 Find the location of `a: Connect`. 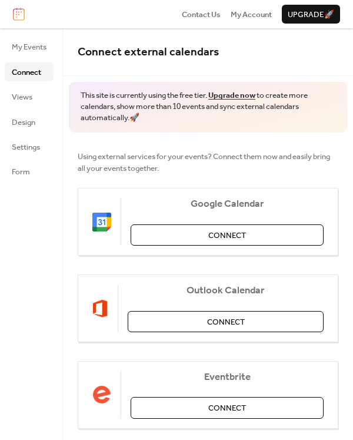

a: Connect is located at coordinates (29, 72).